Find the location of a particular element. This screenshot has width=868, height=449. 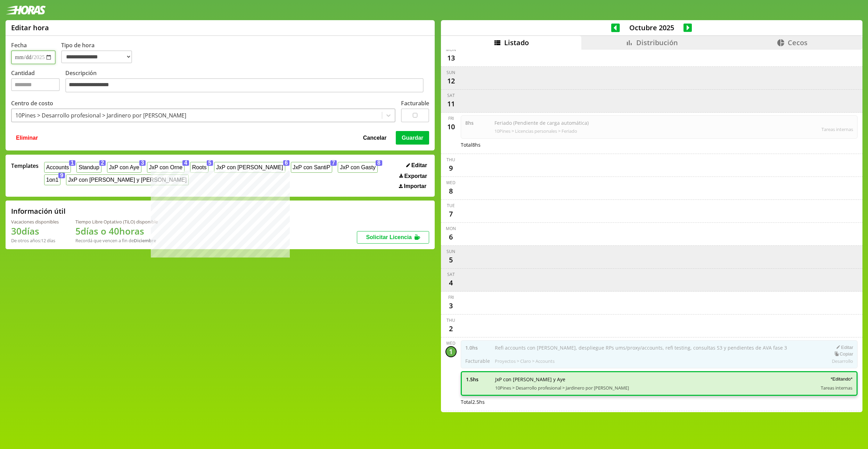

div: De otros años: 12 días is located at coordinates (34, 241).